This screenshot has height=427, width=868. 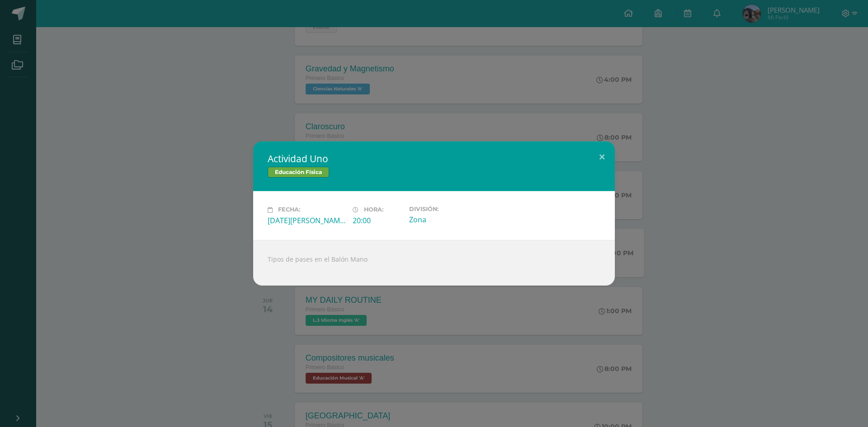 I want to click on button: Close (Esc), so click(x=602, y=157).